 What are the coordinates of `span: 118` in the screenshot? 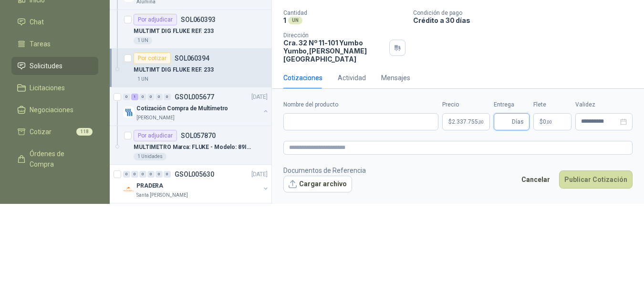 It's located at (84, 132).